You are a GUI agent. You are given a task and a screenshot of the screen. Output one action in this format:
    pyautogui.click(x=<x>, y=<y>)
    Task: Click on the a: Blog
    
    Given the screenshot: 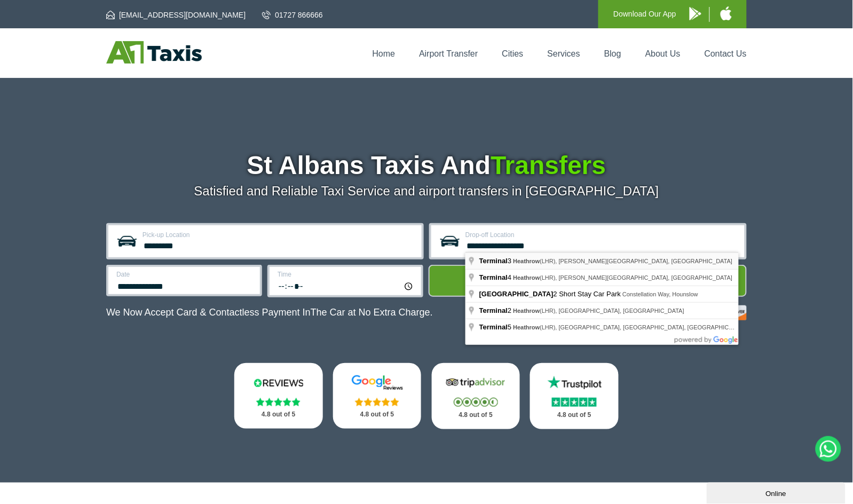 What is the action you would take?
    pyautogui.click(x=613, y=53)
    